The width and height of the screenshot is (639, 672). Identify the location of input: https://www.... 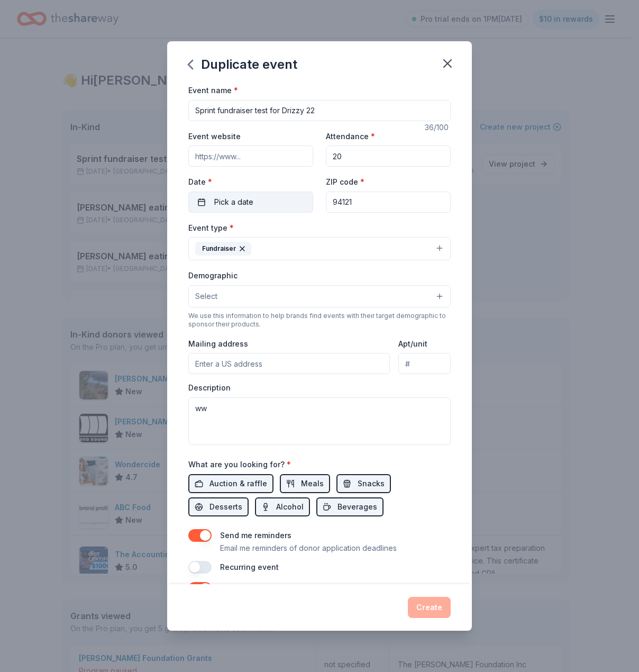
(251, 156).